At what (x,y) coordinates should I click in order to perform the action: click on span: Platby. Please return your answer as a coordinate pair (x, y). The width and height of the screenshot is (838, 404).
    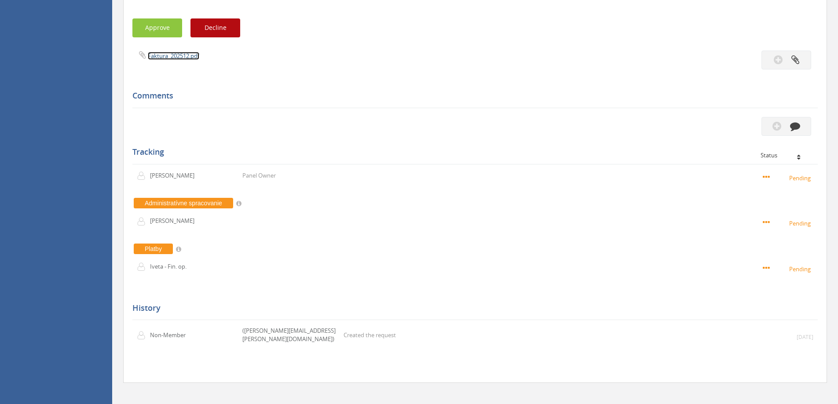
    Looking at the image, I should click on (153, 249).